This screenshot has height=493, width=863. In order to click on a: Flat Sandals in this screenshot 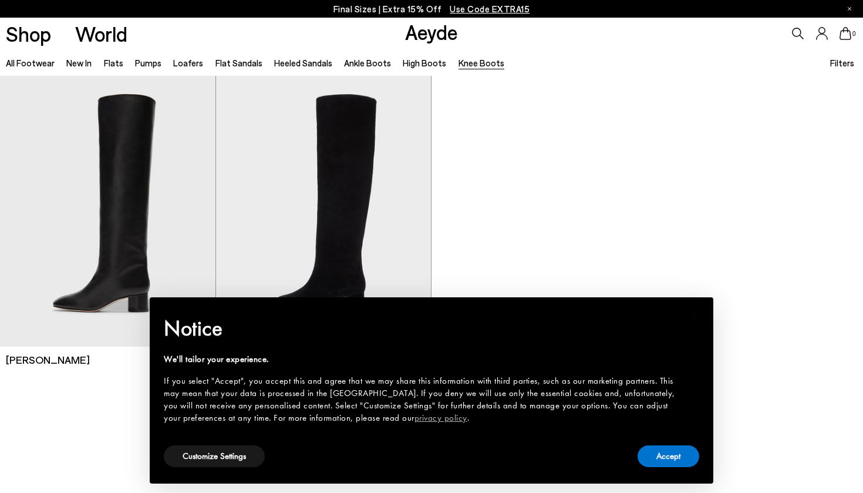, I will do `click(239, 63)`.